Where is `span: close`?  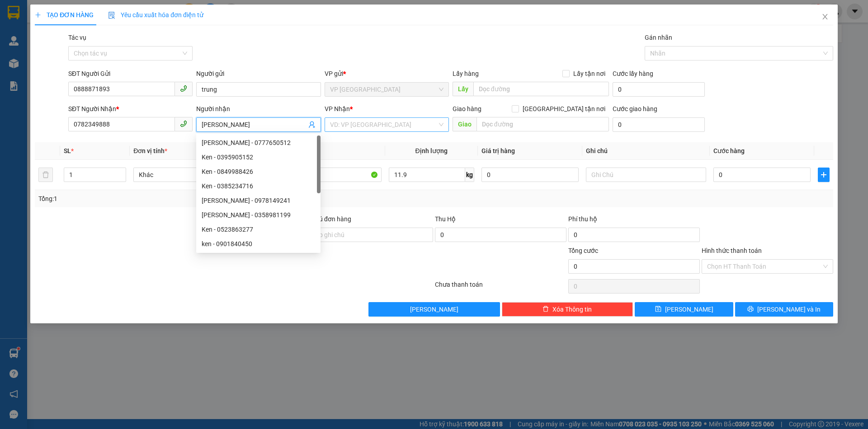 span: close is located at coordinates (825, 17).